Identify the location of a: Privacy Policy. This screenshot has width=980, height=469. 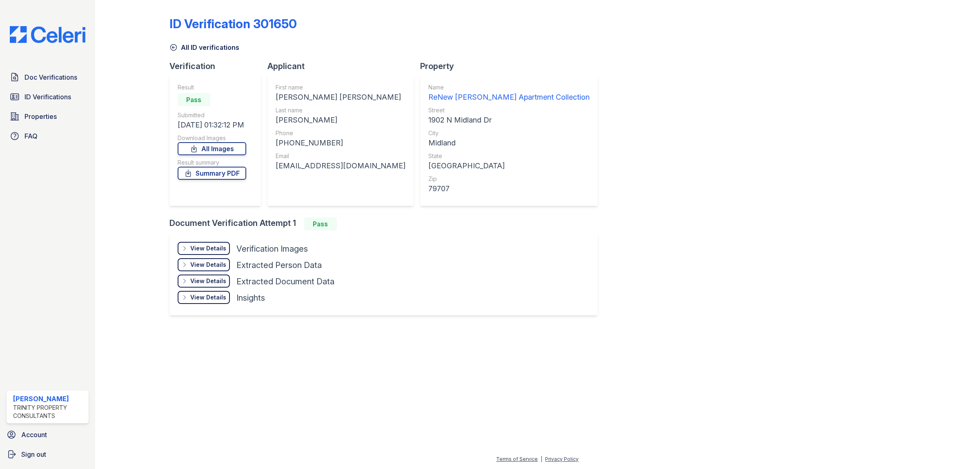
(562, 459).